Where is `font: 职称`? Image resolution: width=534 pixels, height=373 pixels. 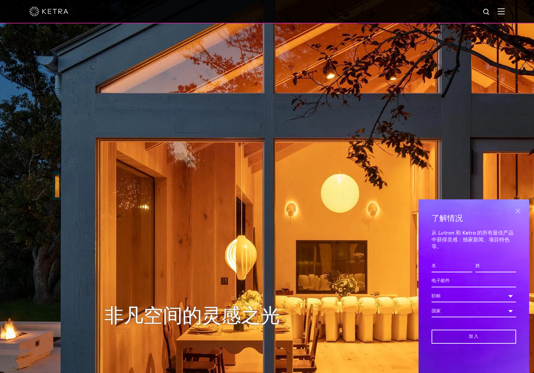
font: 职称 is located at coordinates (436, 296).